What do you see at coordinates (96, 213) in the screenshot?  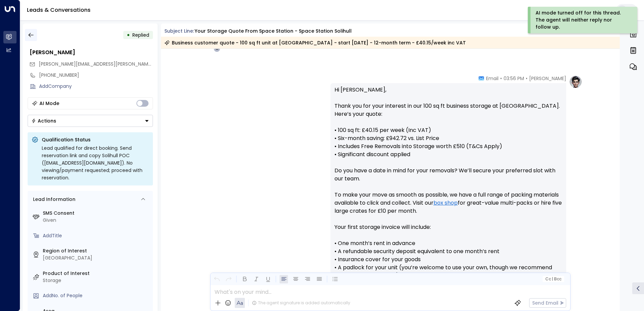 I see `label: SMS Consent` at bounding box center [96, 213].